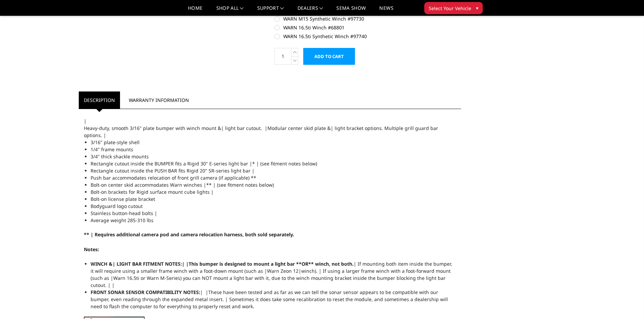 The height and width of the screenshot is (319, 644). What do you see at coordinates (123, 199) in the screenshot?
I see `span: Bolt-on license plate bracket` at bounding box center [123, 199].